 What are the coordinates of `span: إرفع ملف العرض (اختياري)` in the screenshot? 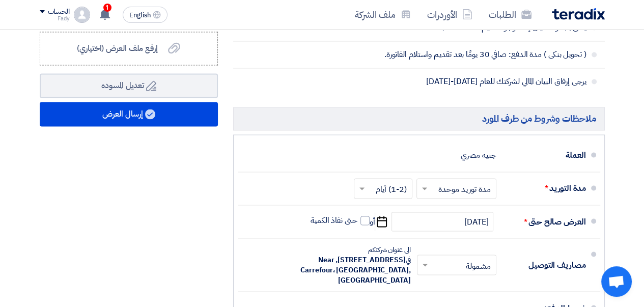 It's located at (117, 49).